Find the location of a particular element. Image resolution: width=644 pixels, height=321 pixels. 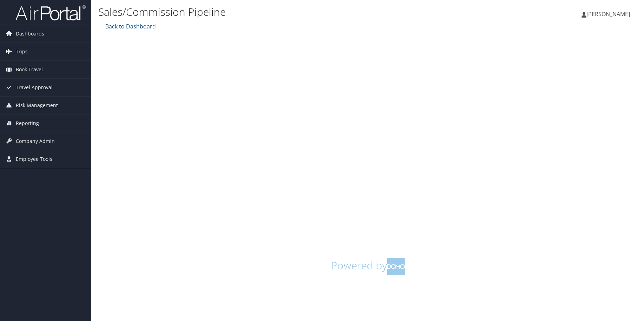

h1: Powered by is located at coordinates (367, 266).